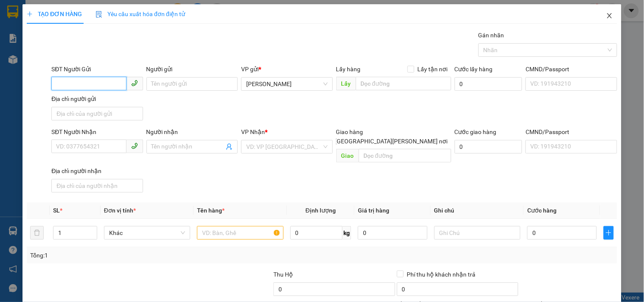 The width and height of the screenshot is (644, 302). Describe the element at coordinates (97, 132) in the screenshot. I see `div: SĐT Người Nhận` at that location.